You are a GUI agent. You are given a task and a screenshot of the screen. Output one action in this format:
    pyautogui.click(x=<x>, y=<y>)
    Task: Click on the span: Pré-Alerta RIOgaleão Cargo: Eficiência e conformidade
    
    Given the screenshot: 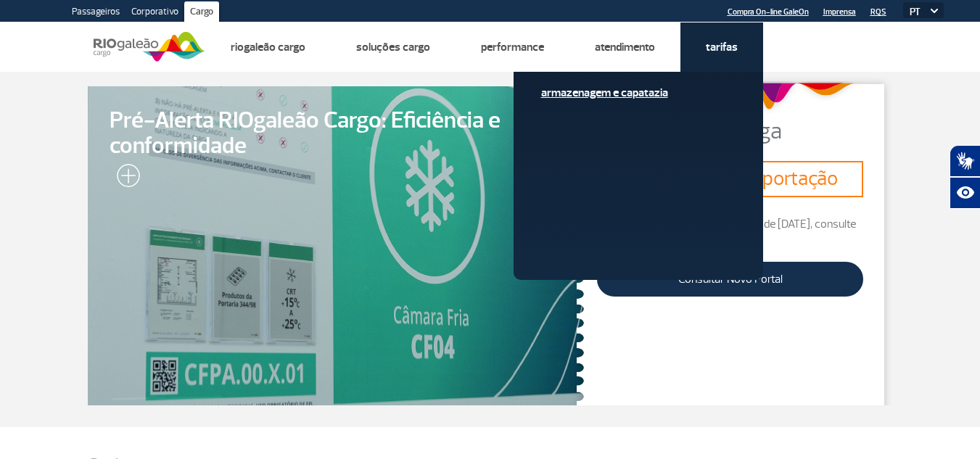 What is the action you would take?
    pyautogui.click(x=336, y=134)
    